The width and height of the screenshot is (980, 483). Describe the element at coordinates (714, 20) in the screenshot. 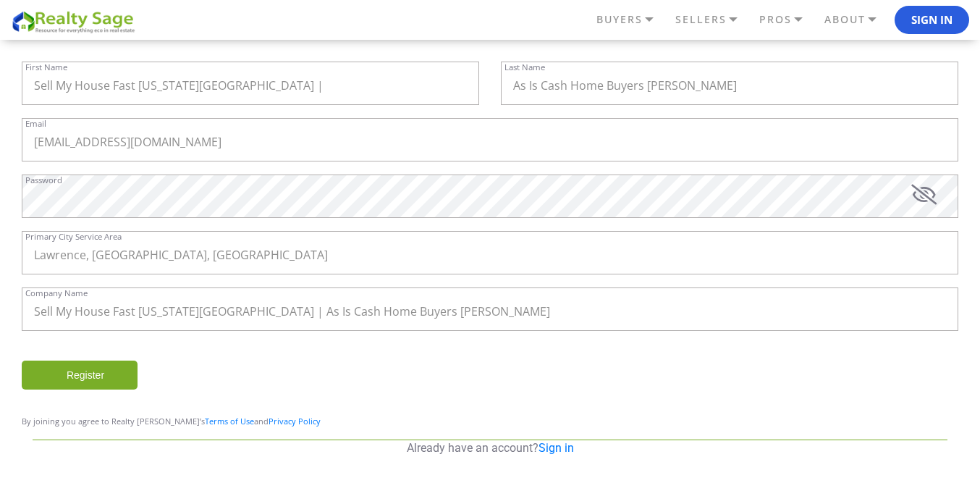

I see `a: SELLERS` at that location.